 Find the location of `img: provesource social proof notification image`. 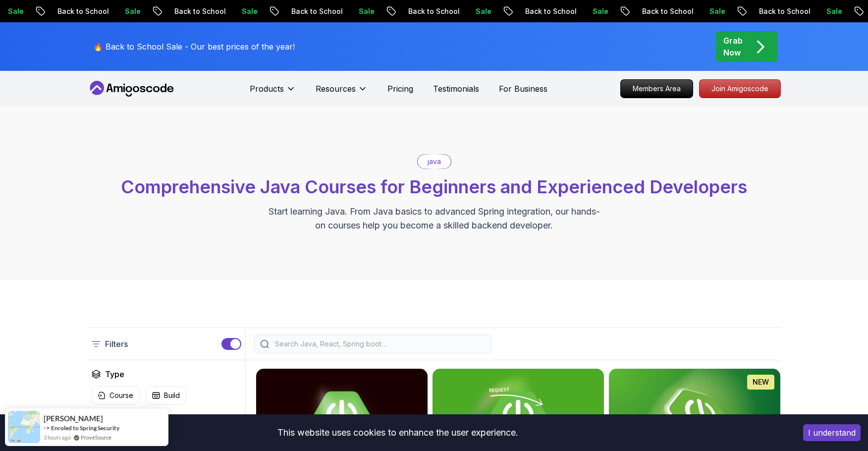

img: provesource social proof notification image is located at coordinates (24, 427).